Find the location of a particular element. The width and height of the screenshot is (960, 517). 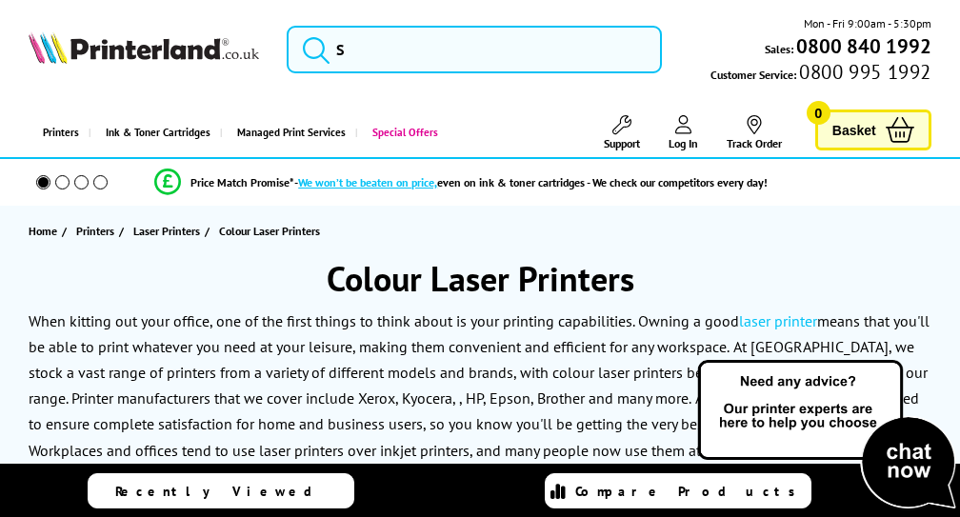

span: Price Match Promise* is located at coordinates (242, 182).